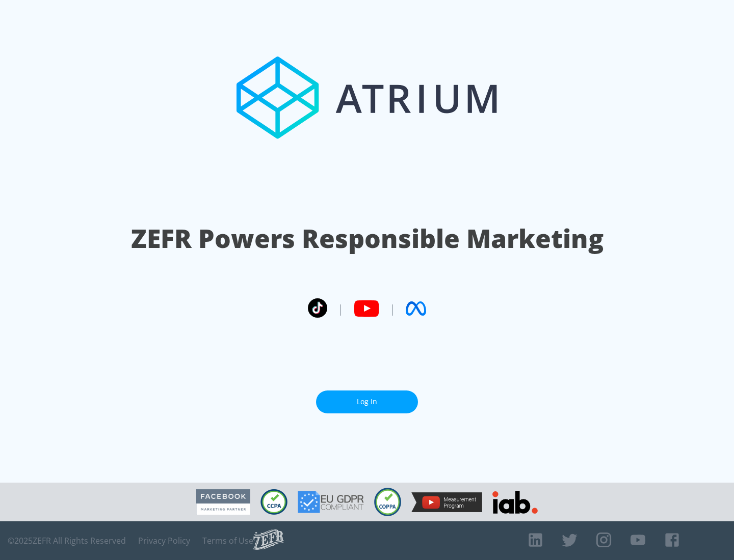 The width and height of the screenshot is (734, 560). I want to click on h1: ZEFR Powers Responsible Marketing, so click(367, 239).